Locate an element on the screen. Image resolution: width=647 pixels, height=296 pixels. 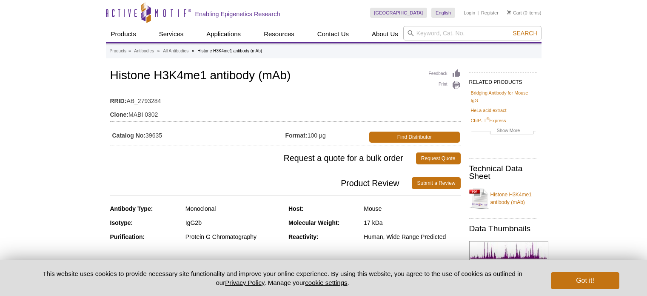
div: Monoclonal is located at coordinates (234, 209).